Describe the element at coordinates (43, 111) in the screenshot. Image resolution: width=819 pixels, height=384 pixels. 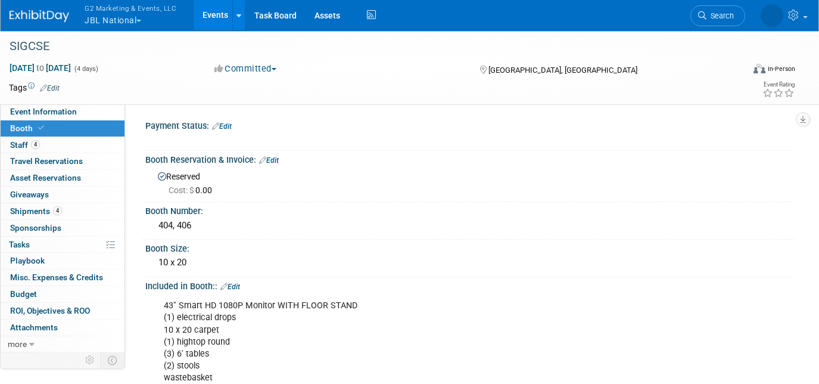
I see `span: Event Information` at that location.